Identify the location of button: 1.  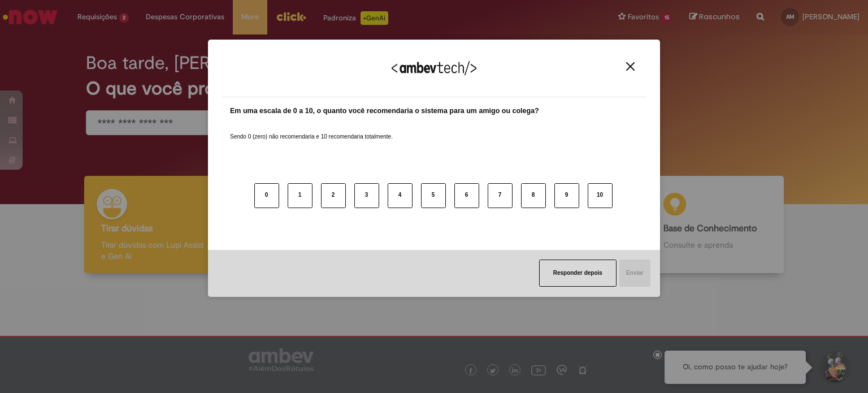
(300, 195).